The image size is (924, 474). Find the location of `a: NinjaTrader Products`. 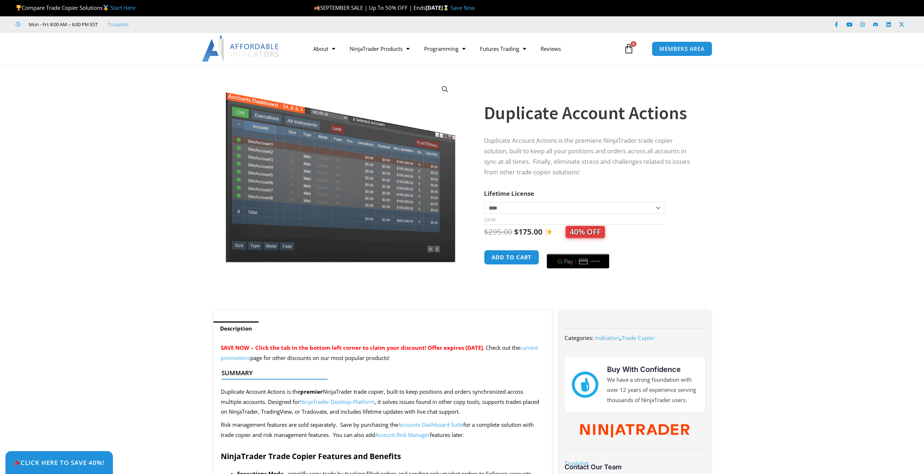

a: NinjaTrader Products is located at coordinates (379, 49).